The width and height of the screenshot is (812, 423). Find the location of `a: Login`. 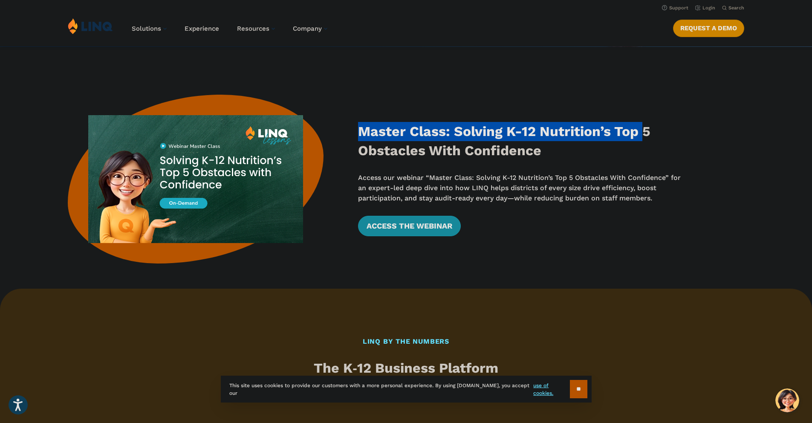

a: Login is located at coordinates (705, 8).